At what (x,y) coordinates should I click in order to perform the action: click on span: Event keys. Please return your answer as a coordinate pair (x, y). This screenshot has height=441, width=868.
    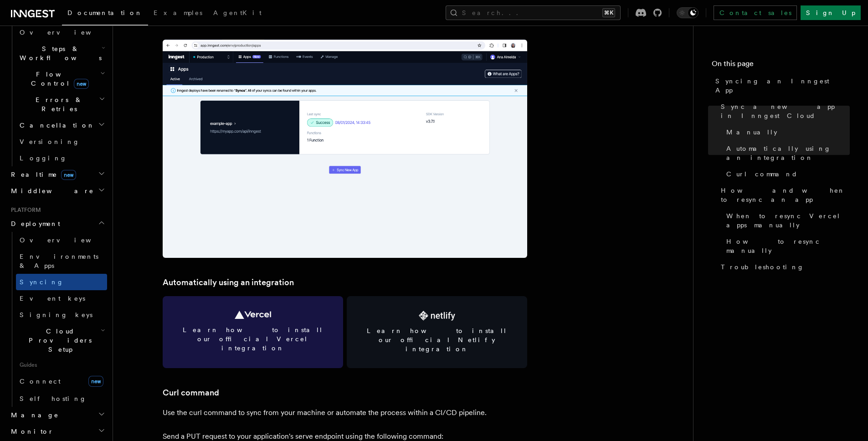
    Looking at the image, I should click on (52, 298).